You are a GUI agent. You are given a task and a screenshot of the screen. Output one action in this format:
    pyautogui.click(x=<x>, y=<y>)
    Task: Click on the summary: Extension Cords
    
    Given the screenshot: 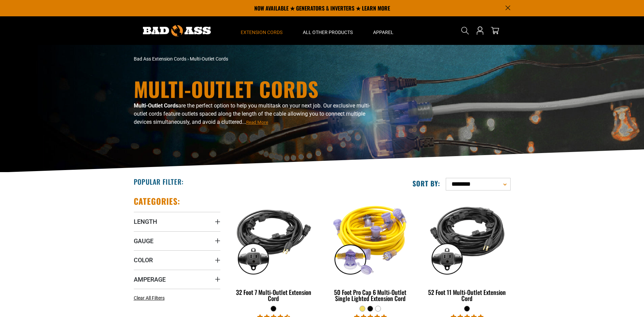 What is the action you would take?
    pyautogui.click(x=262, y=31)
    